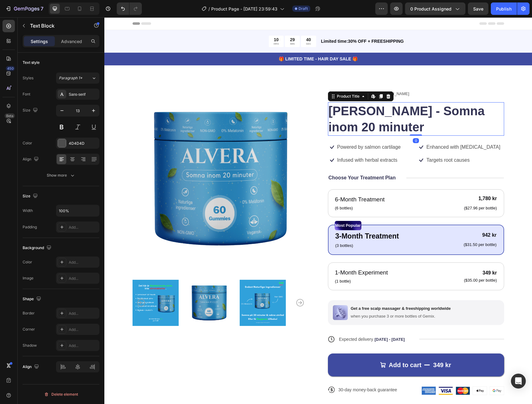 The height and width of the screenshot is (404, 532). Describe the element at coordinates (28, 278) in the screenshot. I see `div: Image` at that location.